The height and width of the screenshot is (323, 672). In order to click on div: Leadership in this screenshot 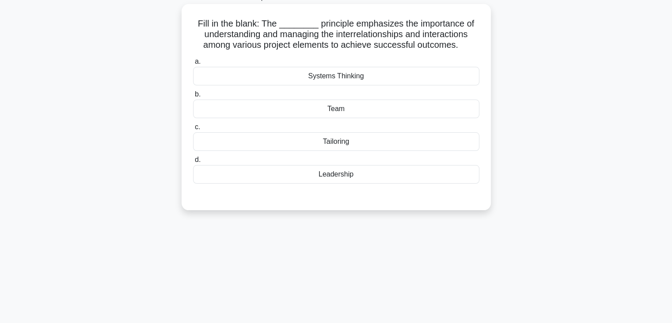, I will do `click(336, 174)`.